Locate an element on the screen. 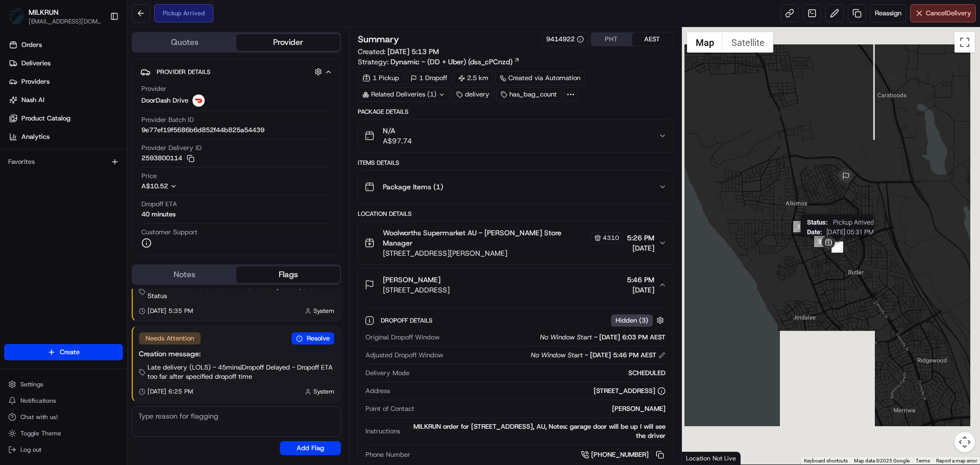  button: Notes is located at coordinates (184, 274).